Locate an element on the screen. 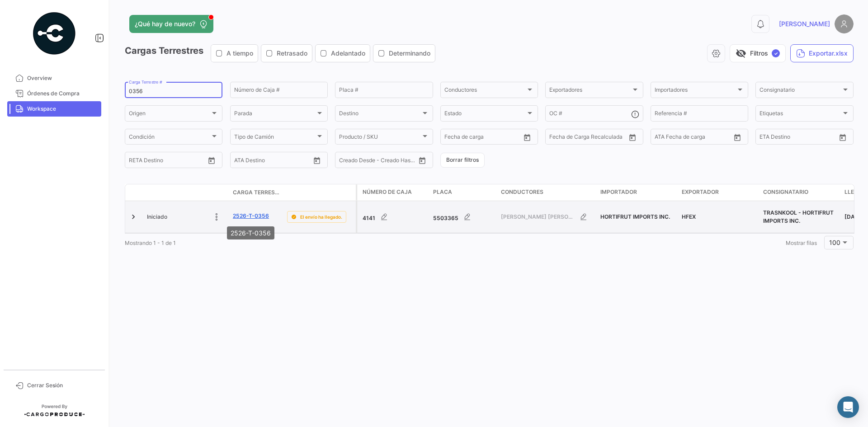  datatable-header-cell: Consignatario is located at coordinates (800, 192).